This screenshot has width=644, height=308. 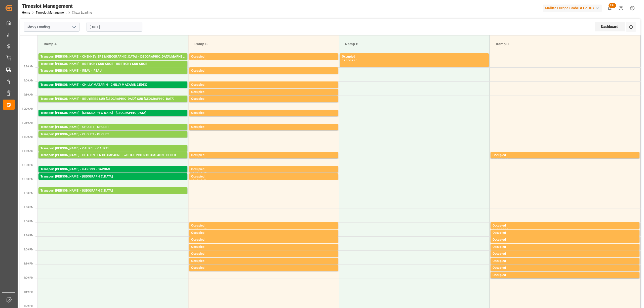 I want to click on div: 12:15, so click(x=203, y=173).